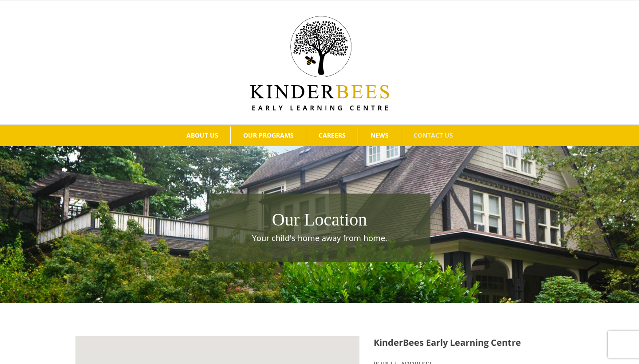 The height and width of the screenshot is (364, 639). What do you see at coordinates (320, 238) in the screenshot?
I see `p: Your child's home away from home.` at bounding box center [320, 238].